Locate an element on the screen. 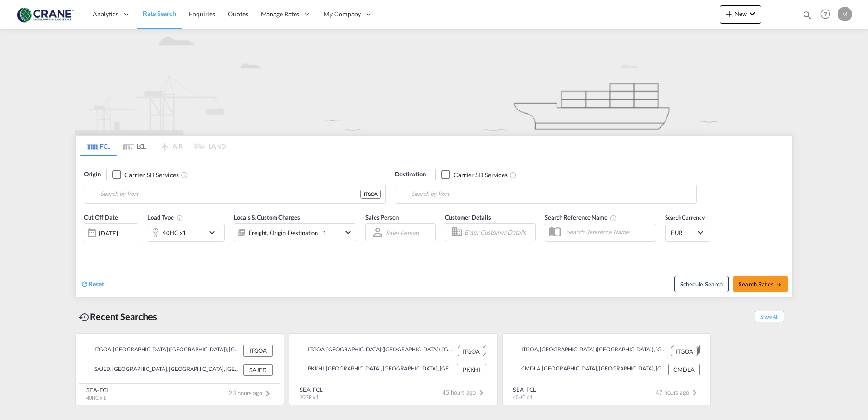  div: 40HC x1 is located at coordinates (175, 233).